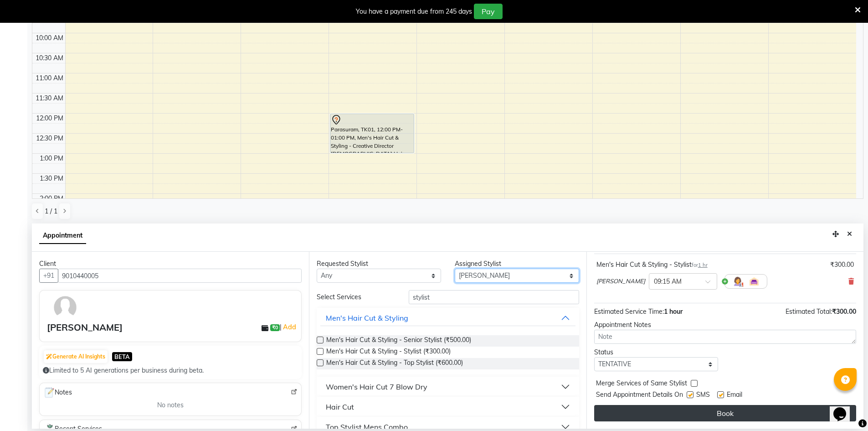 Image resolution: width=868 pixels, height=431 pixels. Describe the element at coordinates (356, 297) in the screenshot. I see `div: Select Services` at that location.